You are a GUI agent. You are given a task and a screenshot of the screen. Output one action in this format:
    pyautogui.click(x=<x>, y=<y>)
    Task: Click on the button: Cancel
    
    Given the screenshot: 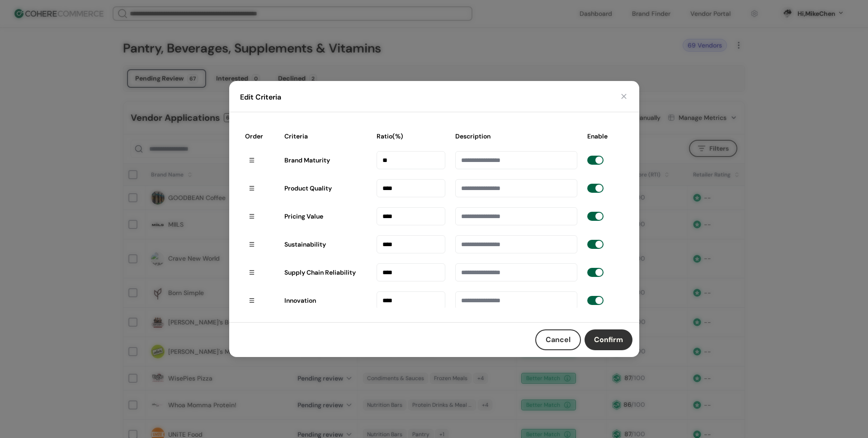 What is the action you would take?
    pyautogui.click(x=558, y=340)
    